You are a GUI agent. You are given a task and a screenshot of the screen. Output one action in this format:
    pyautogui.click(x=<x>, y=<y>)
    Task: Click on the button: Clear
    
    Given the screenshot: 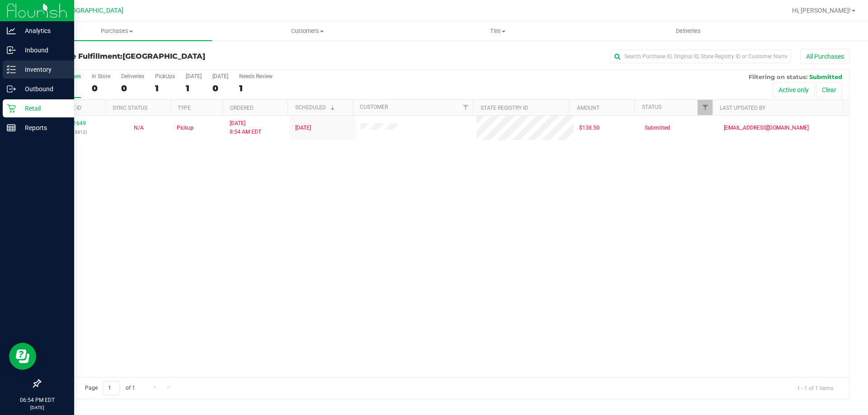 What is the action you would take?
    pyautogui.click(x=829, y=90)
    